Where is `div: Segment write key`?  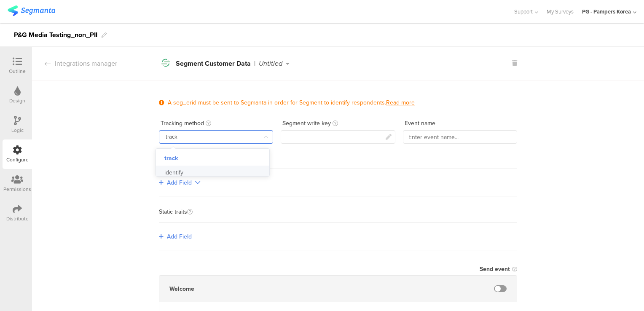
div: Segment write key is located at coordinates (306, 123).